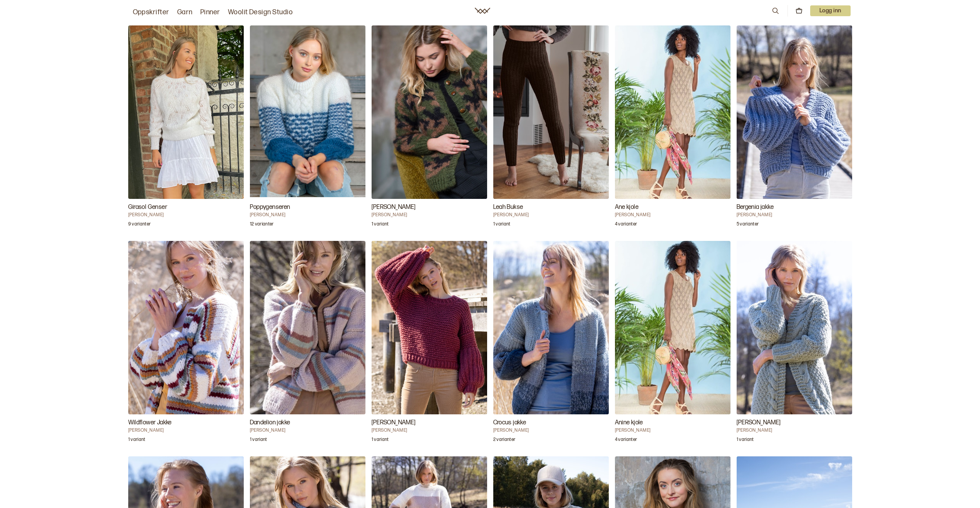  What do you see at coordinates (308, 129) in the screenshot?
I see `a: Poppygenseren` at bounding box center [308, 129].